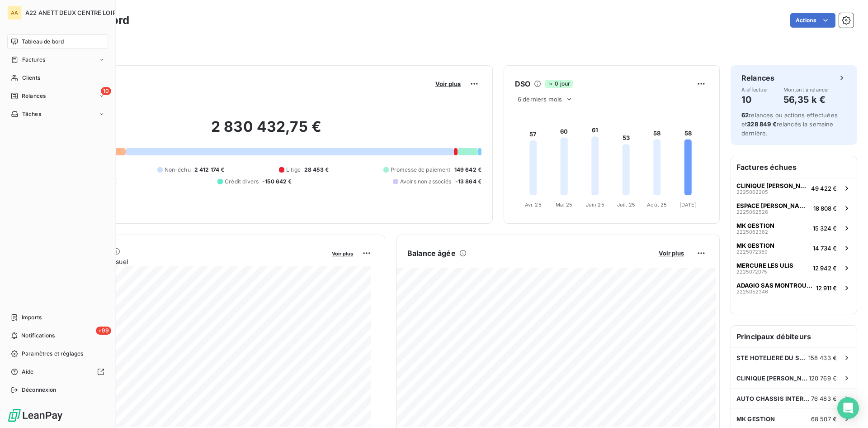  Describe the element at coordinates (57, 371) in the screenshot. I see `a: Aide` at that location.